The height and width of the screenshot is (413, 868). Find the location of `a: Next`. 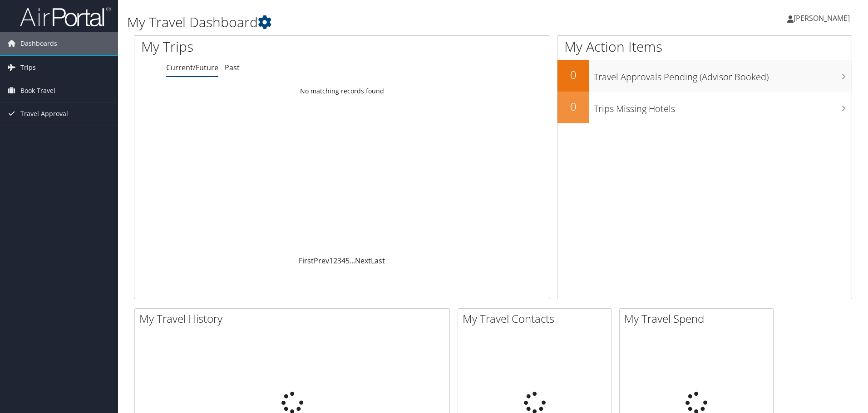

a: Next is located at coordinates (363, 261).